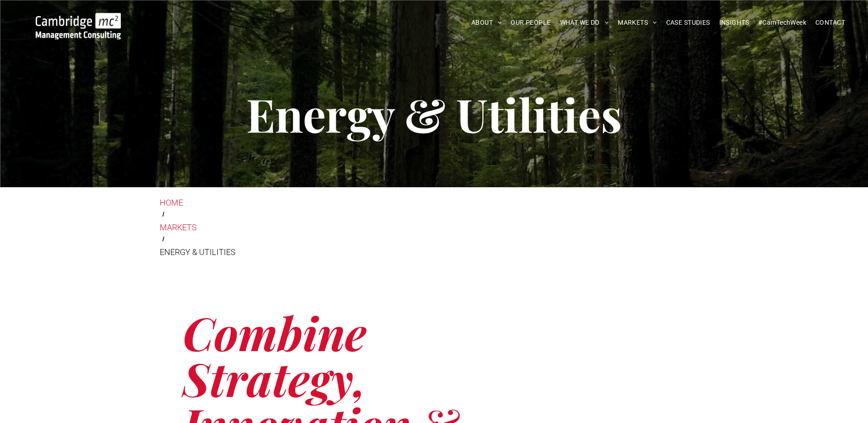 The width and height of the screenshot is (868, 423). I want to click on div: ENERGY & UTILITIES, so click(434, 252).